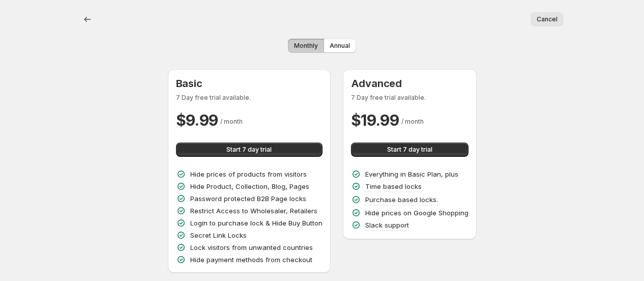  Describe the element at coordinates (375, 120) in the screenshot. I see `h2: $ 19.99` at that location.